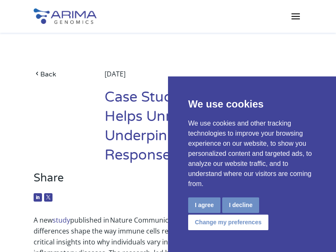  Describe the element at coordinates (241, 205) in the screenshot. I see `button: I decline` at that location.